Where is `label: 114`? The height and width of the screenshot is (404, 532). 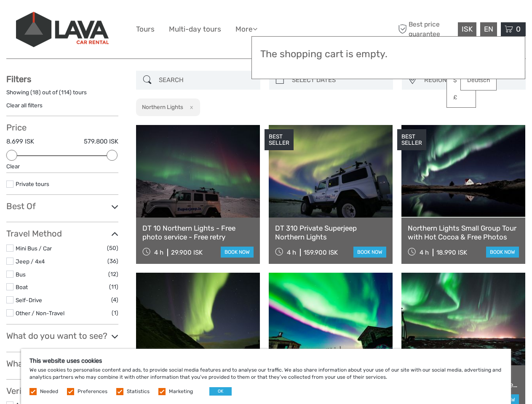
label: 114 is located at coordinates (66, 92).